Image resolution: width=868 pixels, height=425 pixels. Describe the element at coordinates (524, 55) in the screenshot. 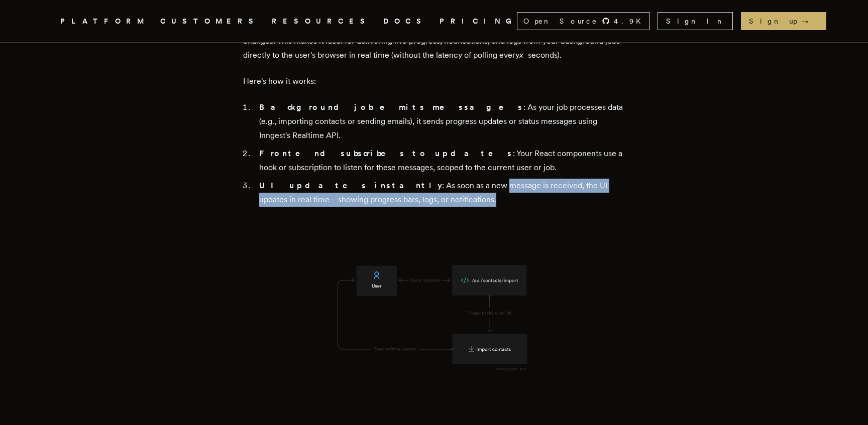

I see `em: x` at that location.